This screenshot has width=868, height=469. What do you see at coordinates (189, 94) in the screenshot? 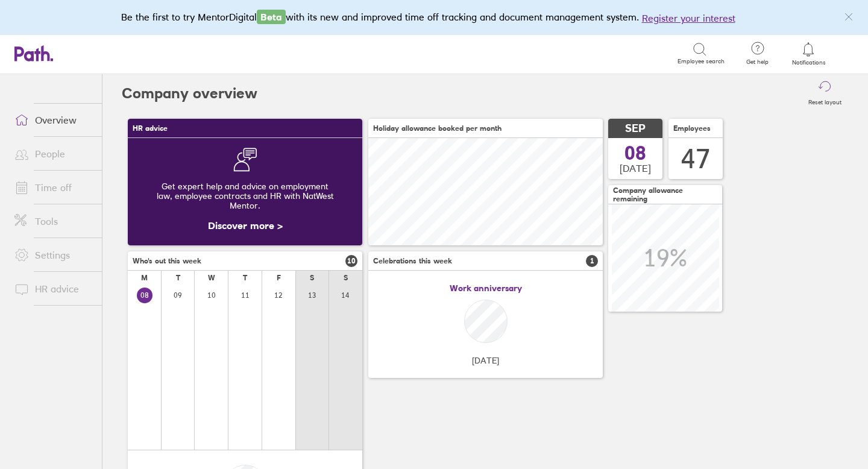
I see `h2: Company overview` at bounding box center [189, 94].